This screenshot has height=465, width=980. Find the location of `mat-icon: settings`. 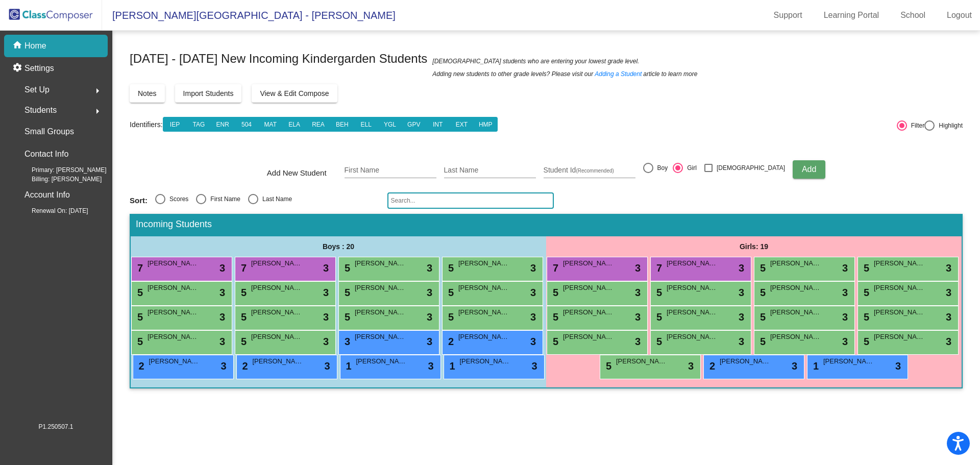

mat-icon: settings is located at coordinates (19, 68).